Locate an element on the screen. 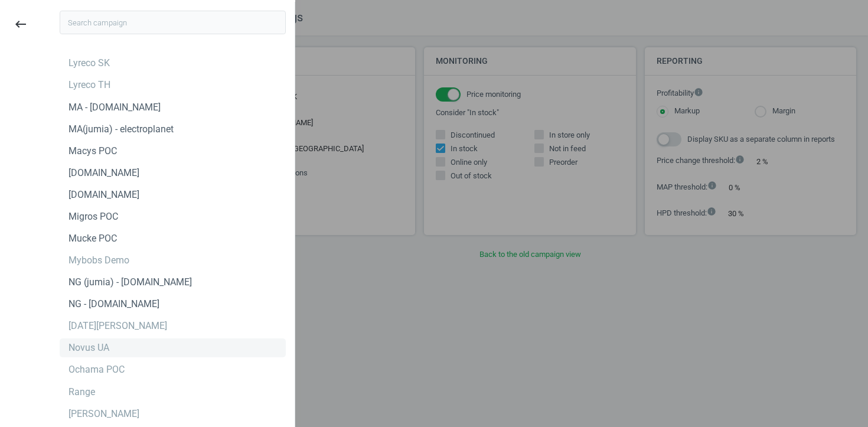 The width and height of the screenshot is (868, 427). div: MA(jumia) - electroplanet is located at coordinates (121, 130).